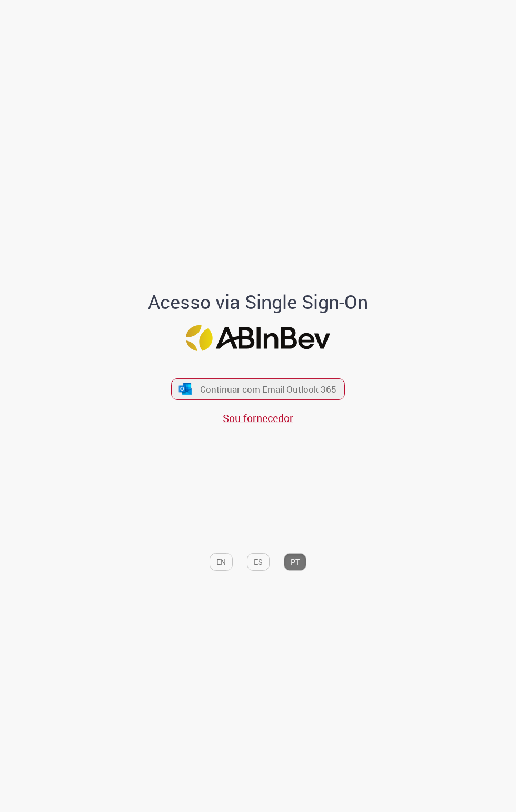 The height and width of the screenshot is (812, 516). Describe the element at coordinates (258, 302) in the screenshot. I see `h1: Acesso via Single Sign-On` at that location.